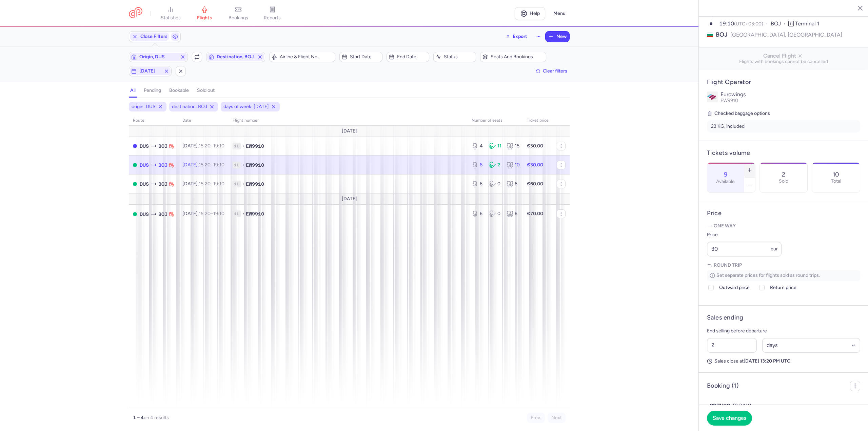  Describe the element at coordinates (535, 13) in the screenshot. I see `span: Help` at that location.